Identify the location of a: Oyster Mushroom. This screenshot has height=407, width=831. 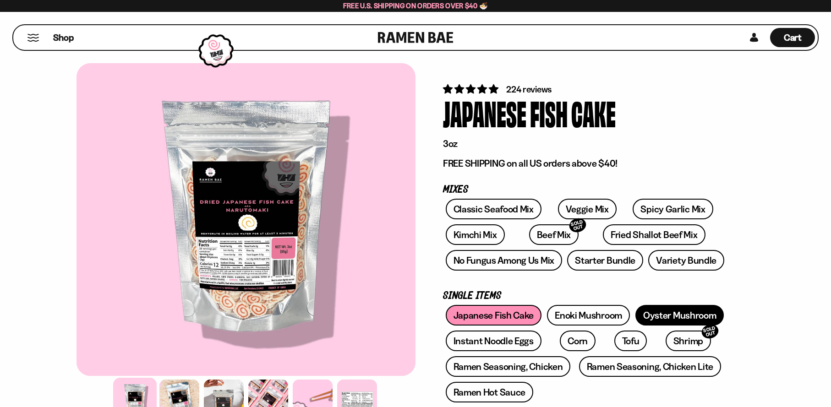
(680, 315).